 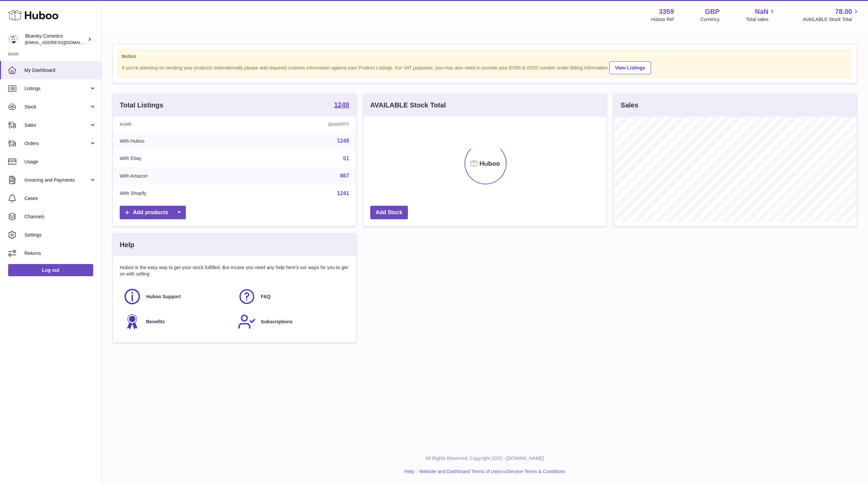 I want to click on strong: GBP, so click(x=712, y=11).